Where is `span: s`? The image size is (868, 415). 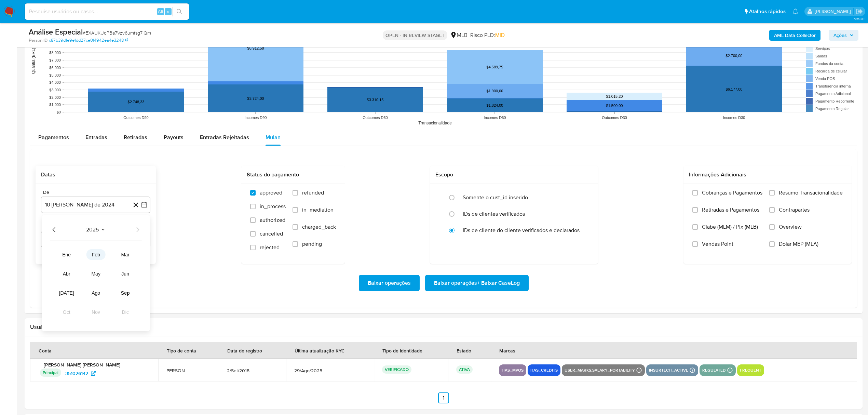
span: s is located at coordinates (168, 11).